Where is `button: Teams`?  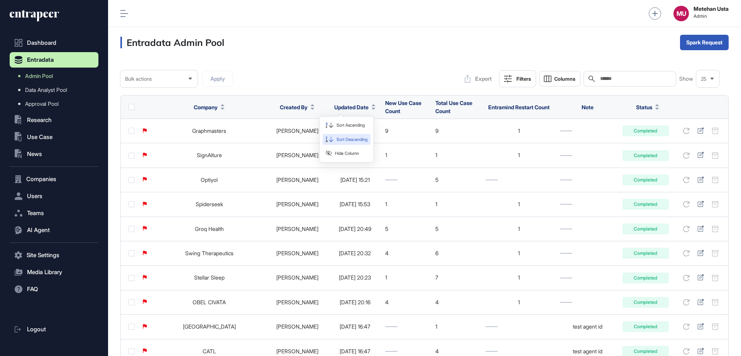 button: Teams is located at coordinates (54, 213).